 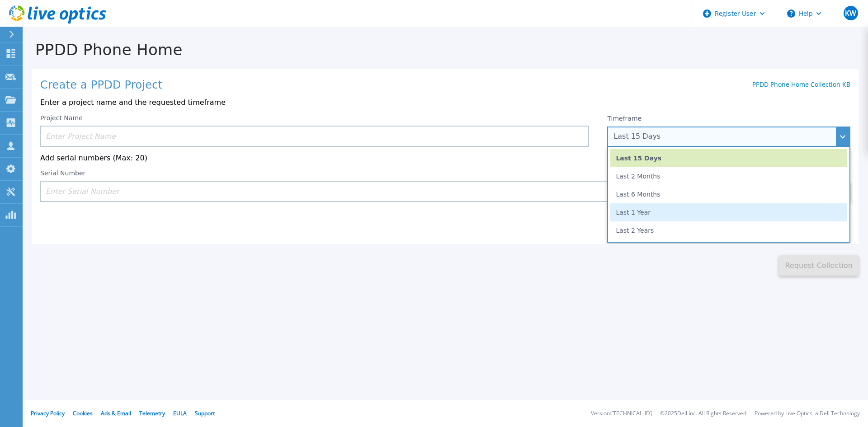 I want to click on button: Request Collection, so click(x=818, y=265).